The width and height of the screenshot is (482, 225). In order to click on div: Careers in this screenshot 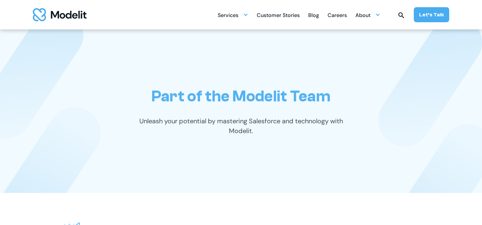, I will do `click(337, 16)`.